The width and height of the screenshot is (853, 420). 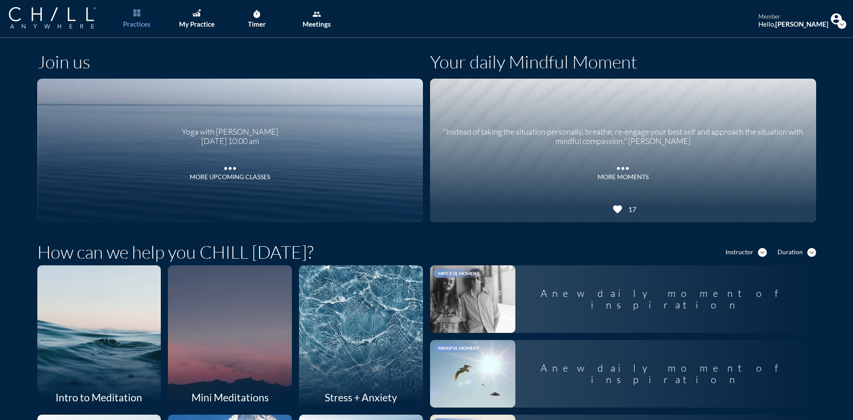 I want to click on div: MORE MOMENTS, so click(x=623, y=177).